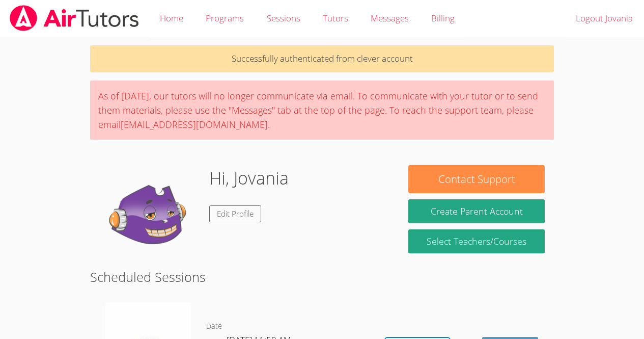 The image size is (644, 339). What do you see at coordinates (390, 18) in the screenshot?
I see `span: Messages` at bounding box center [390, 18].